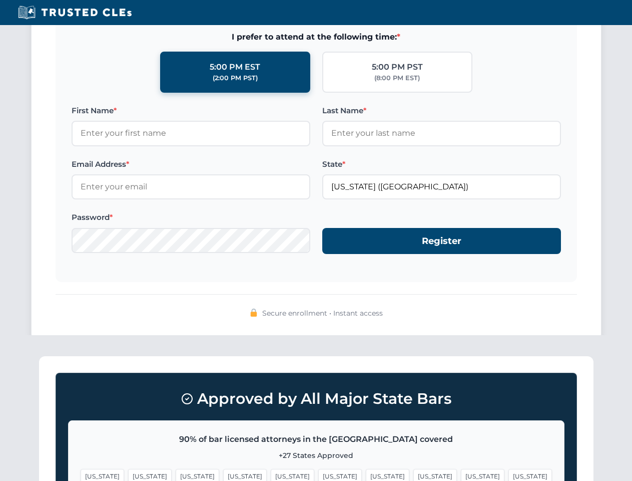 Image resolution: width=632 pixels, height=481 pixels. What do you see at coordinates (191, 133) in the screenshot?
I see `input: Enter your first name` at bounding box center [191, 133].